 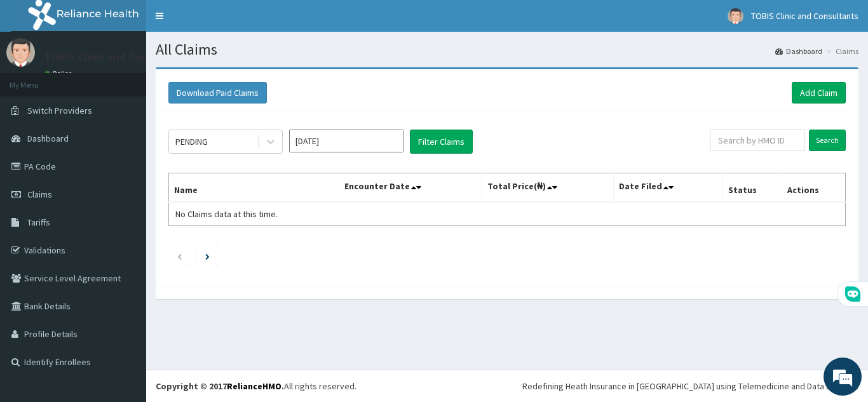 I want to click on th: Actions, so click(x=813, y=188).